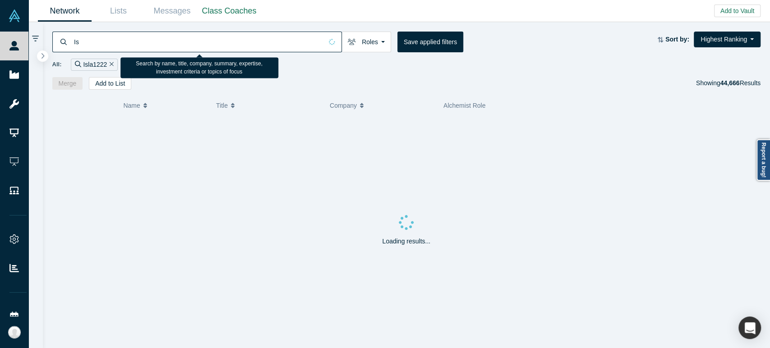 Image resolution: width=770 pixels, height=348 pixels. Describe the element at coordinates (737, 11) in the screenshot. I see `button: Add to Vault` at that location.